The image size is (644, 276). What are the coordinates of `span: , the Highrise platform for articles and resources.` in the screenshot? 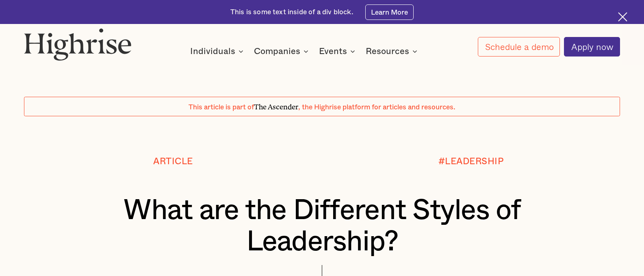 It's located at (377, 107).